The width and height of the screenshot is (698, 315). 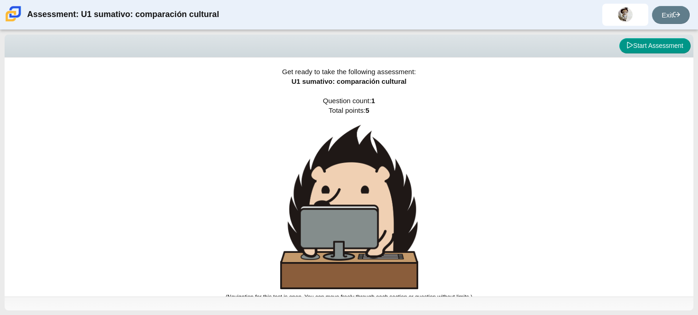 What do you see at coordinates (349, 81) in the screenshot?
I see `span: U1 sumativo: comparación cultural` at bounding box center [349, 81].